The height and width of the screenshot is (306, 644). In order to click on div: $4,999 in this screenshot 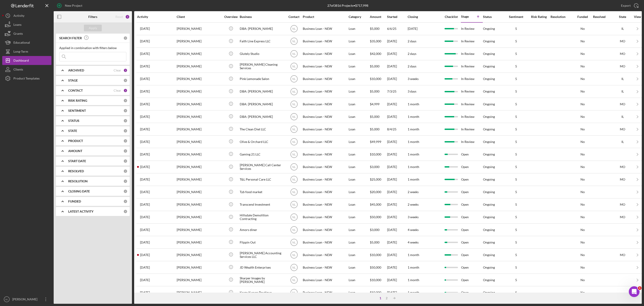, I will do `click(378, 104)`.